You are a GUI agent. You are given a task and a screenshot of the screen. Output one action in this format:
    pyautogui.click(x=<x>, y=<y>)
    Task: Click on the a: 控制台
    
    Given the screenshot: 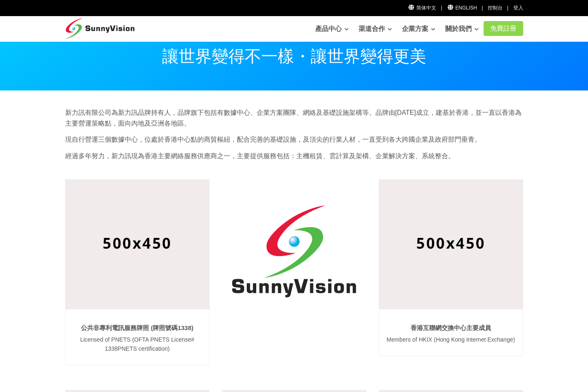 What is the action you would take?
    pyautogui.click(x=495, y=8)
    